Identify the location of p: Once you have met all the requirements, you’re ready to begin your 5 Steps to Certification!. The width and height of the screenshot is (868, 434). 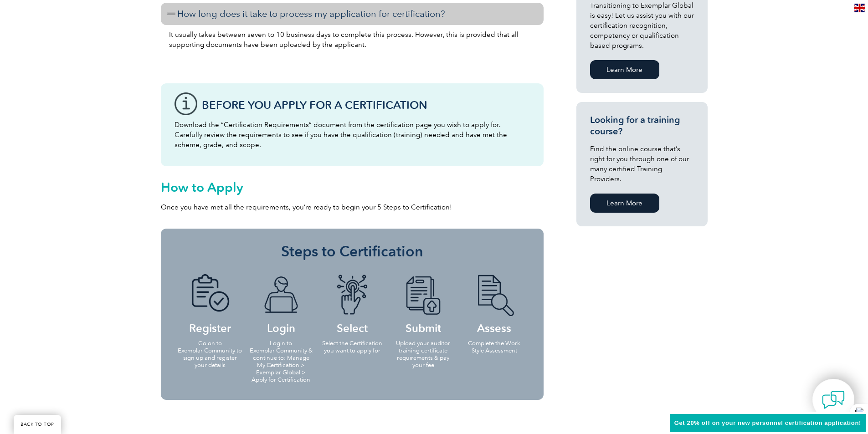
(352, 207).